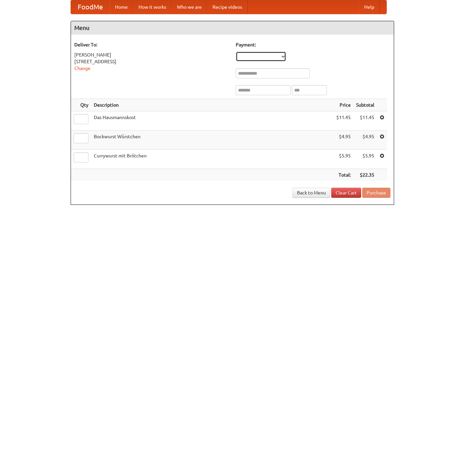 The height and width of the screenshot is (476, 457). What do you see at coordinates (189, 7) in the screenshot?
I see `a: Who we are` at bounding box center [189, 7].